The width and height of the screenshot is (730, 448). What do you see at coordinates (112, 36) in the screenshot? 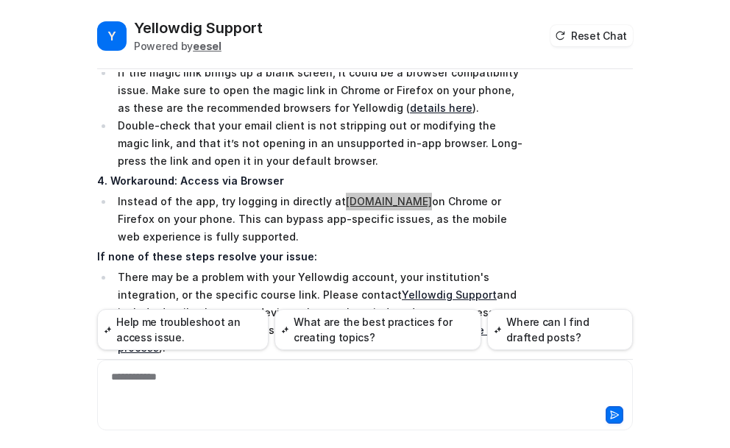
I see `span: Y` at bounding box center [112, 36].